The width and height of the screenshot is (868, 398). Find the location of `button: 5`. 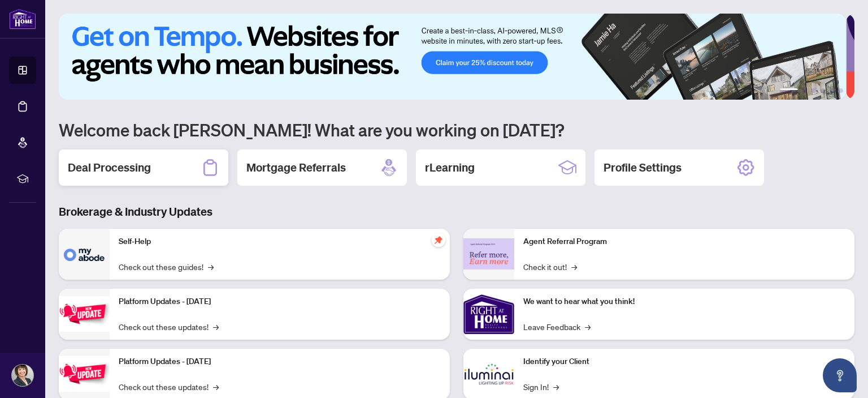

button: 5 is located at coordinates (832, 91).